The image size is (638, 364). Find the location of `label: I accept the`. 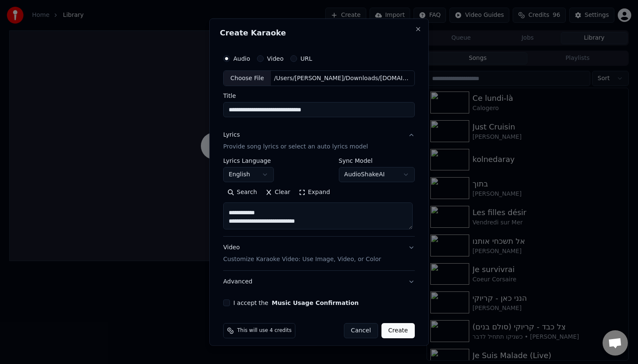

label: I accept the is located at coordinates (296, 303).